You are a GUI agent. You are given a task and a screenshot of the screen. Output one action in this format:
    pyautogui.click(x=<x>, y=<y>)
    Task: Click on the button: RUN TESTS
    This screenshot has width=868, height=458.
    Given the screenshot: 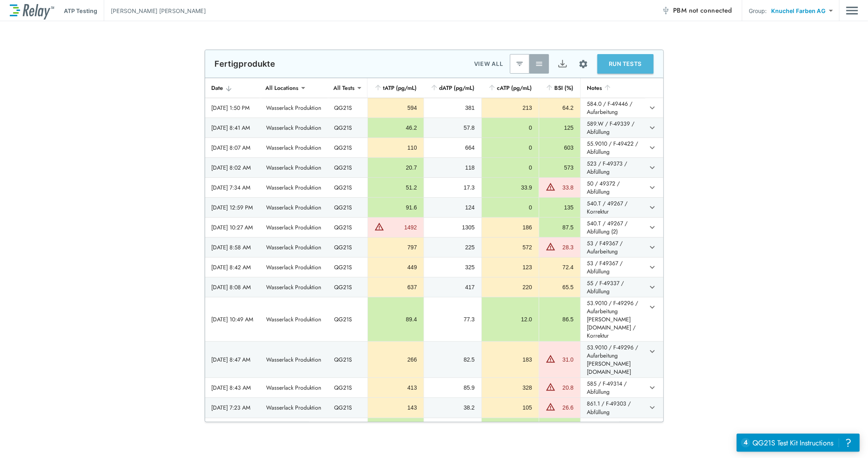 What is the action you would take?
    pyautogui.click(x=625, y=64)
    